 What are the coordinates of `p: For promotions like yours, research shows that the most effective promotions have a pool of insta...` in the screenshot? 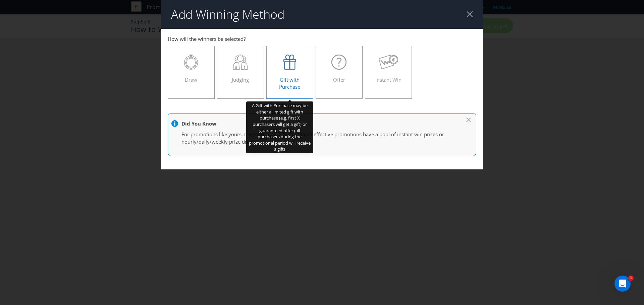 It's located at (319, 138).